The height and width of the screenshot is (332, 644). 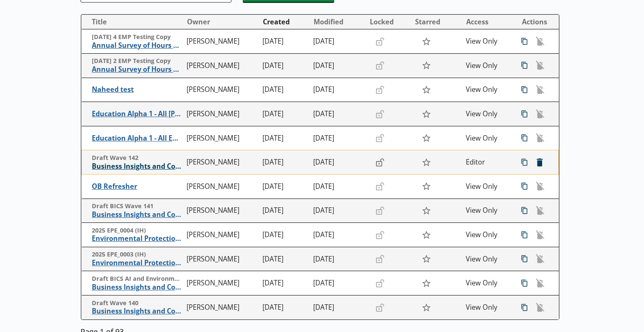 What do you see at coordinates (137, 158) in the screenshot?
I see `span: Draft Wave 142` at bounding box center [137, 158].